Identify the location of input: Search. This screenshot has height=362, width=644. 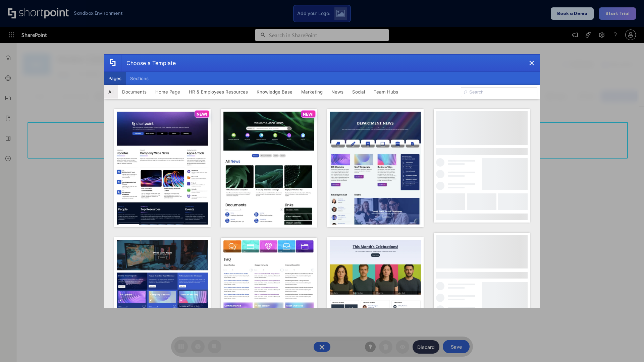
(499, 92).